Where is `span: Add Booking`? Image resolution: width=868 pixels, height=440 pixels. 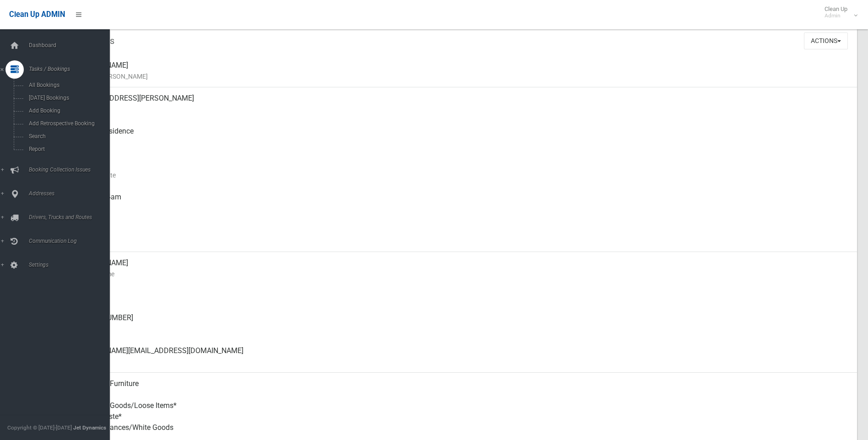
span: Add Booking is located at coordinates (67, 111).